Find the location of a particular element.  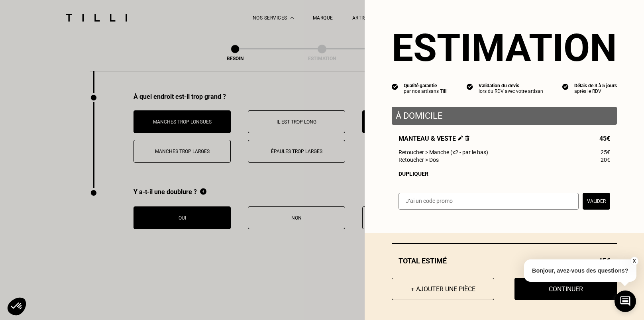

span: Manteau & veste is located at coordinates (434, 138).